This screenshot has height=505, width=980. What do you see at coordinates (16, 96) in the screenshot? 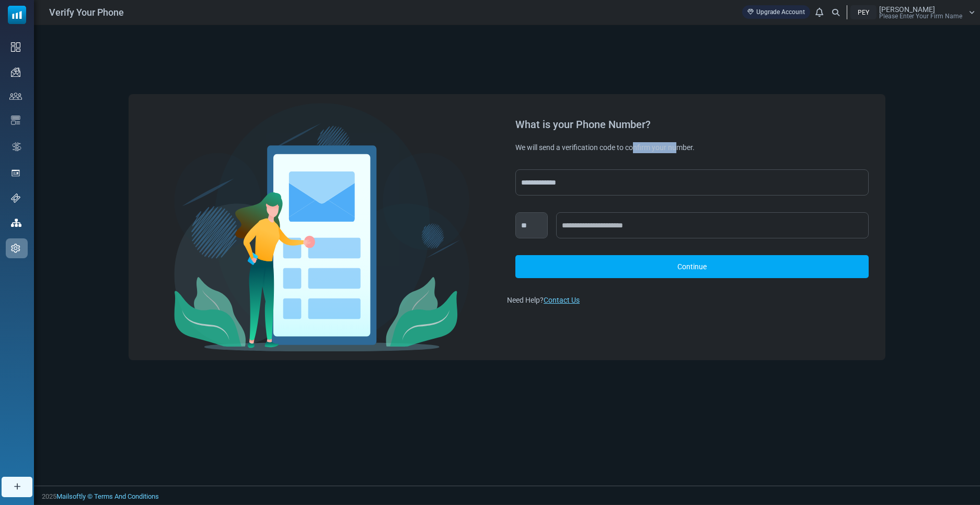
I see `img: contacts-icon.svg` at bounding box center [16, 96].